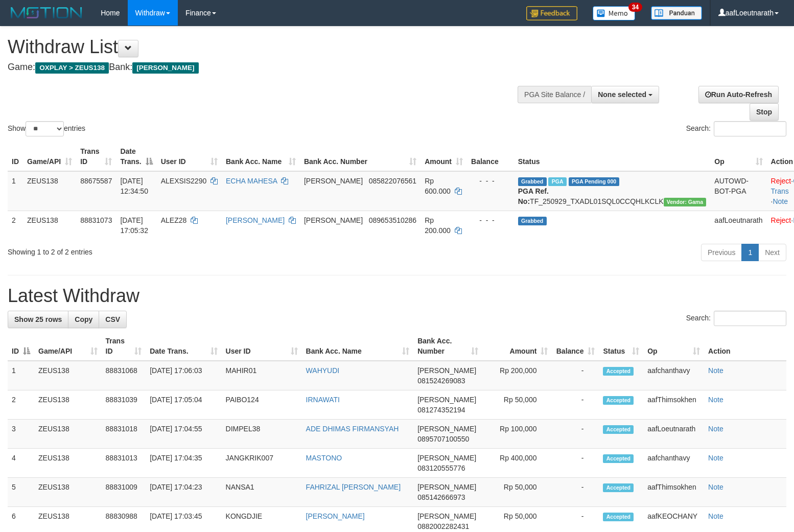  I want to click on img: MOTION_logo.png, so click(46, 13).